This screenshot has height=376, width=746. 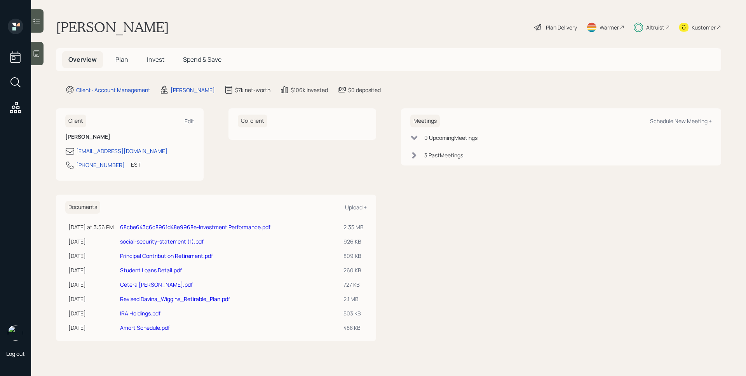 What do you see at coordinates (354, 328) in the screenshot?
I see `div: 488 KB` at bounding box center [354, 328].